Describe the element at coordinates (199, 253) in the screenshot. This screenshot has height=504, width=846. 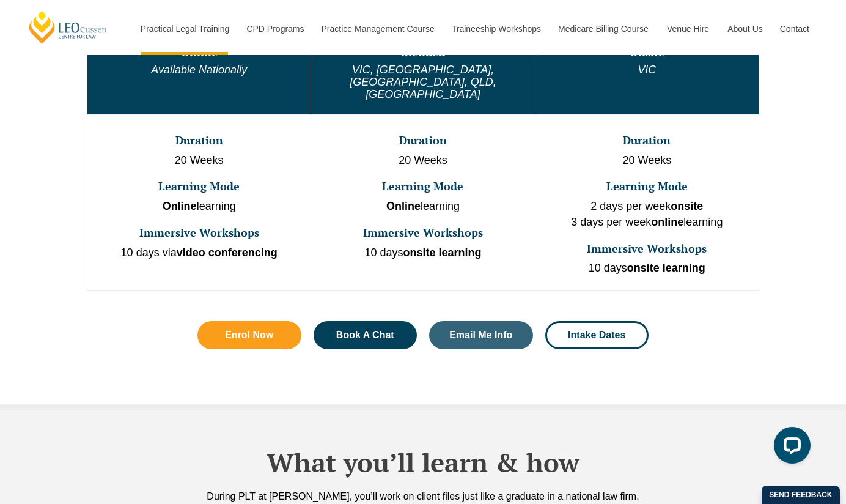
I see `p: 10 days via` at that location.